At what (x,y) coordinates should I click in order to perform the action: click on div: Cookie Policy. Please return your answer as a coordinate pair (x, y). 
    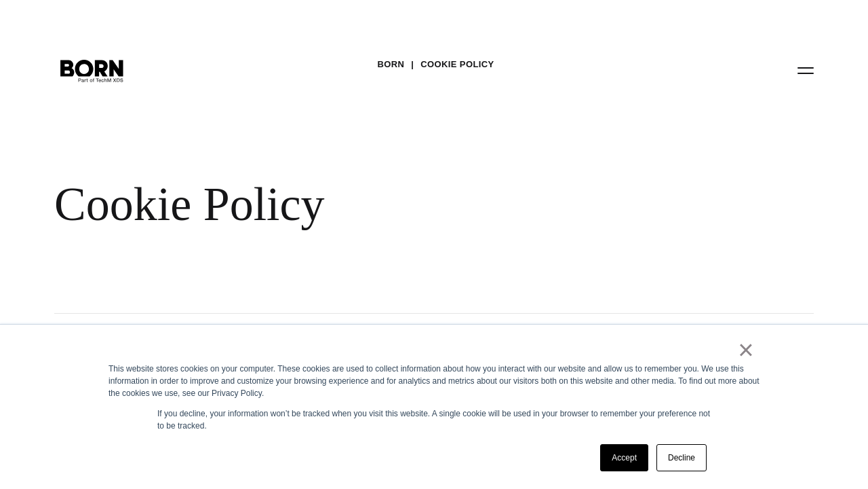
    Looking at the image, I should click on (434, 204).